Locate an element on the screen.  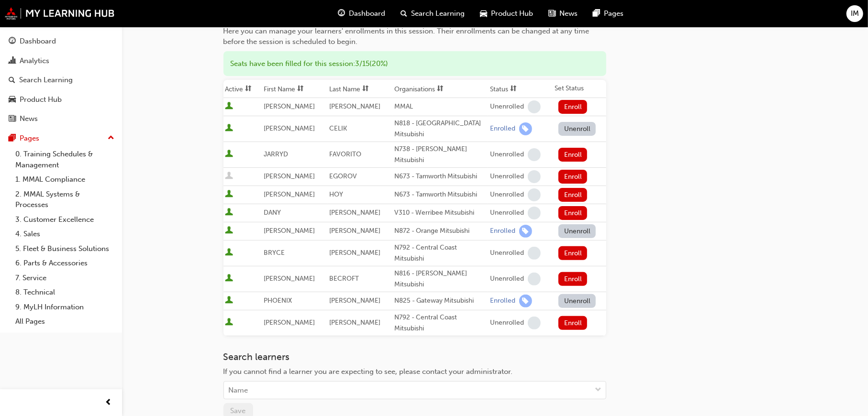
span: Search Learning is located at coordinates (438, 13).